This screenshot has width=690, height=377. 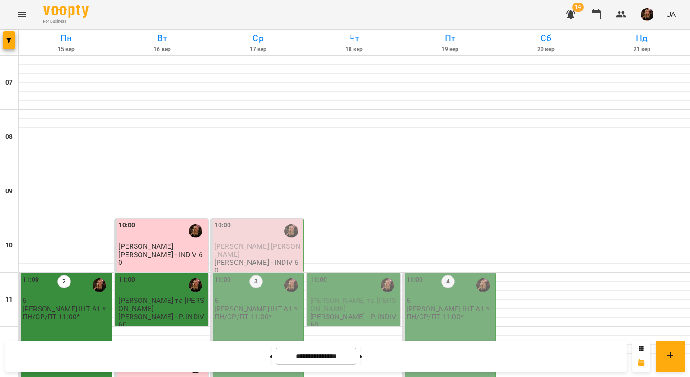 I want to click on h6: 07, so click(x=9, y=83).